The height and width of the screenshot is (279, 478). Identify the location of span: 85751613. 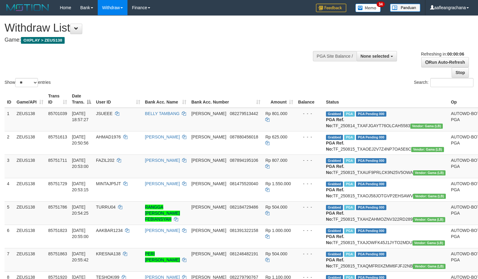
(58, 137).